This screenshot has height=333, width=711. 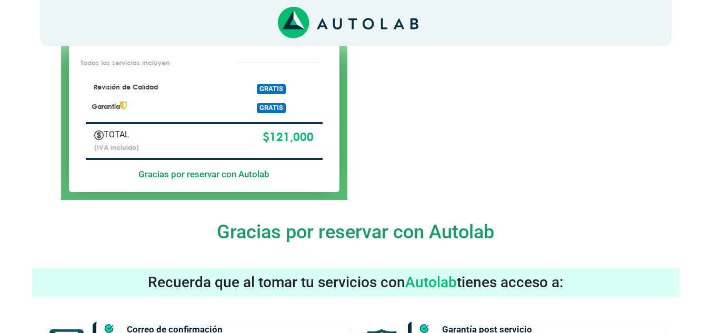 What do you see at coordinates (356, 232) in the screenshot?
I see `h4: Gracias por reservar con Autolab` at bounding box center [356, 232].